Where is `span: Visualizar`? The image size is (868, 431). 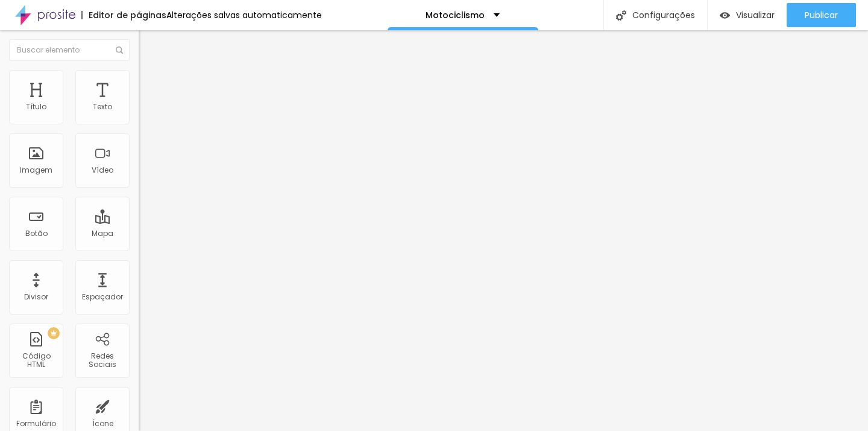
span: Visualizar is located at coordinates (755, 15).